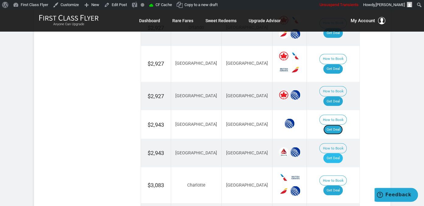 The image size is (424, 206). Describe the element at coordinates (69, 21) in the screenshot. I see `a: First Class FlyerAnyone Can Upgrade` at that location.